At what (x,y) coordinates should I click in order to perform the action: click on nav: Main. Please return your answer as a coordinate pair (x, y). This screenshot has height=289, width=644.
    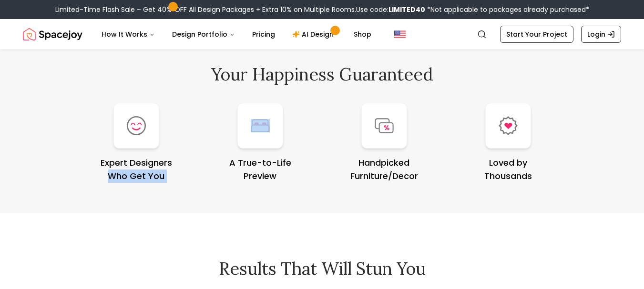
    Looking at the image, I should click on (237, 34).